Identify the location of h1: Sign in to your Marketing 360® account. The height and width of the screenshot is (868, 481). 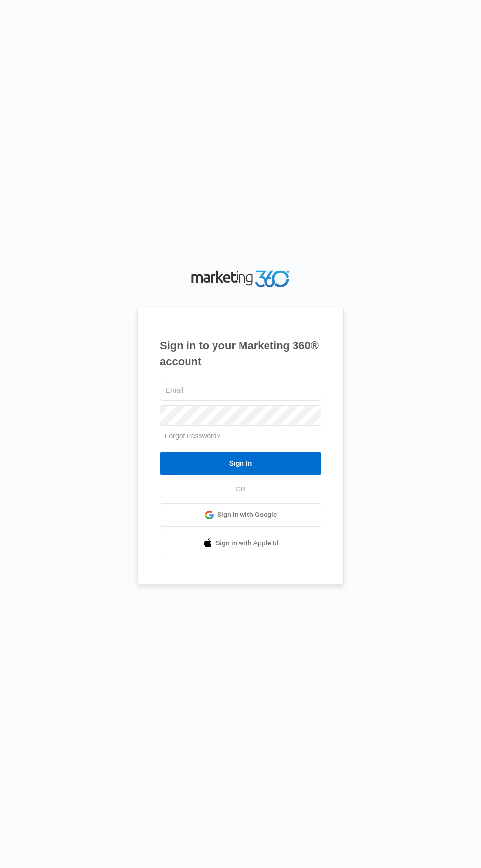
(240, 354).